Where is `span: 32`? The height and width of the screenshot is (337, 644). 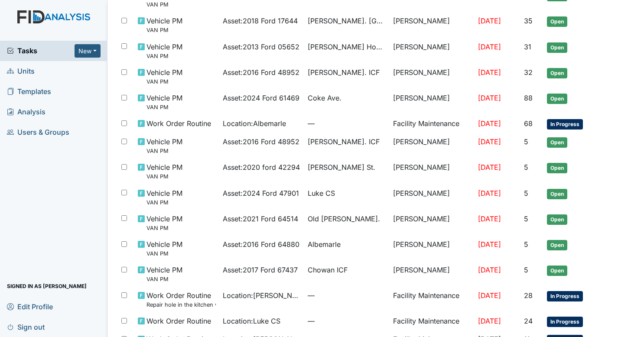
span: 32 is located at coordinates (528, 72).